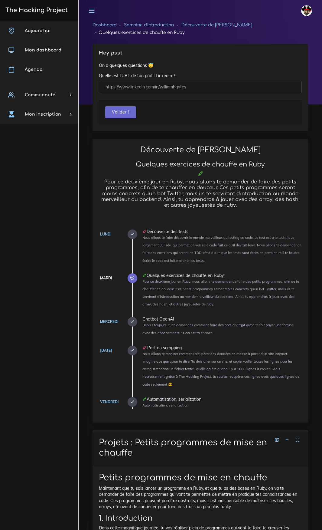  What do you see at coordinates (200, 65) in the screenshot?
I see `p: On a quelques questions 😇` at bounding box center [200, 65].